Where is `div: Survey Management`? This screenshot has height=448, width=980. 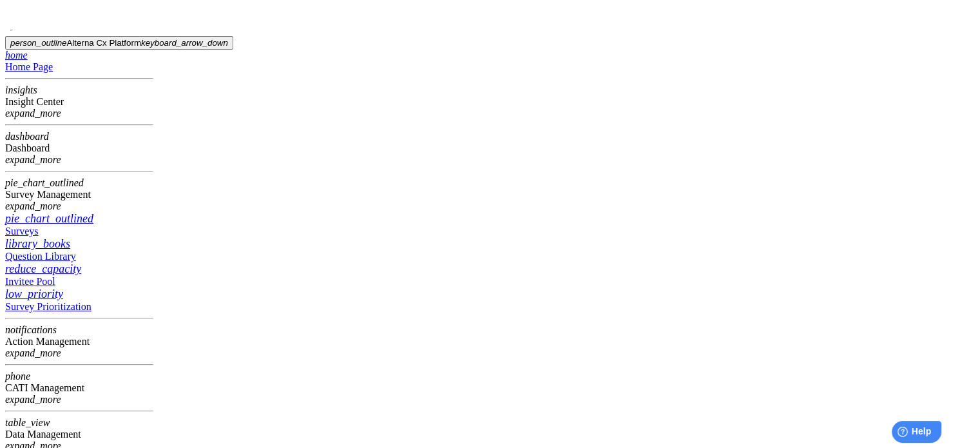
div: Survey Management is located at coordinates (79, 195).